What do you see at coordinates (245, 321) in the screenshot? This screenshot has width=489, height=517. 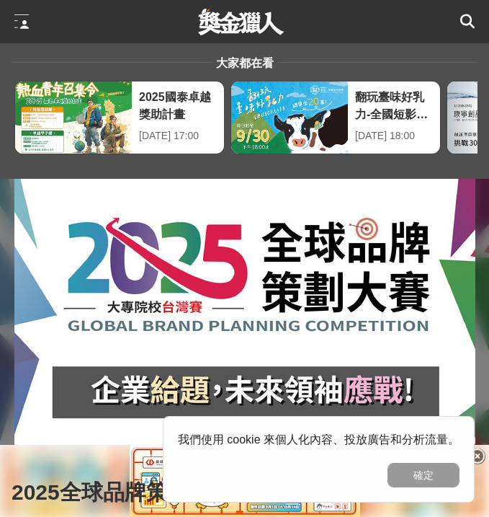 I see `img: Cover Image` at bounding box center [245, 321].